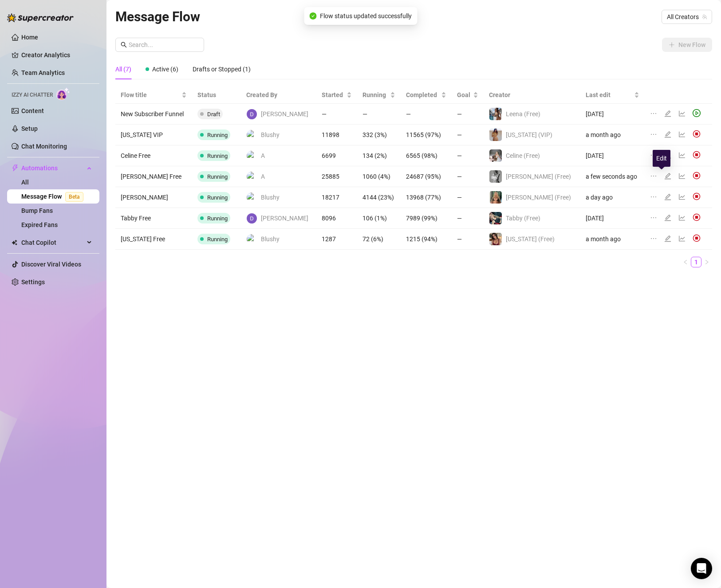 This screenshot has width=721, height=588. I want to click on a: Bump Fans, so click(36, 211).